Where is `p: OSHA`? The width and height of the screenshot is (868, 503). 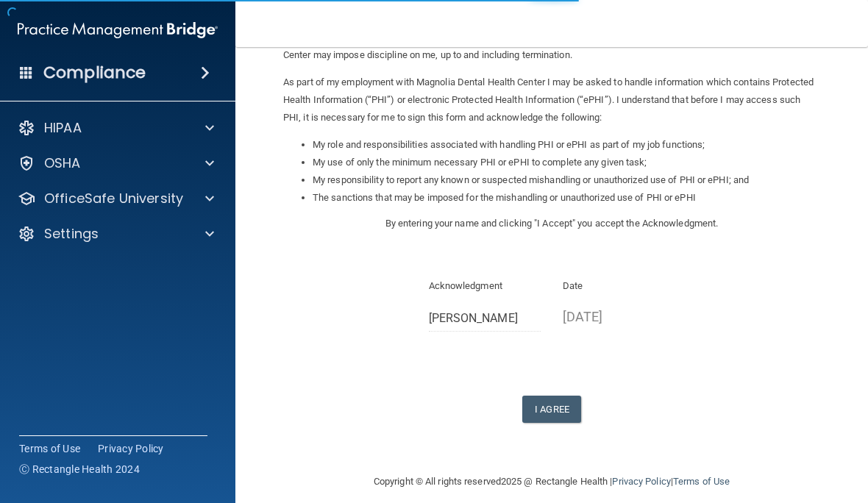 p: OSHA is located at coordinates (63, 163).